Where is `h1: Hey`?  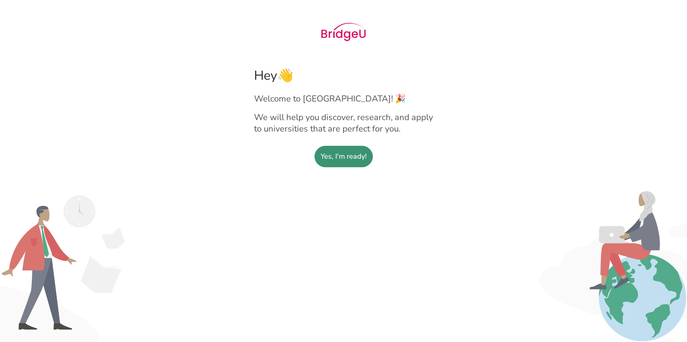
h1: Hey is located at coordinates (343, 75).